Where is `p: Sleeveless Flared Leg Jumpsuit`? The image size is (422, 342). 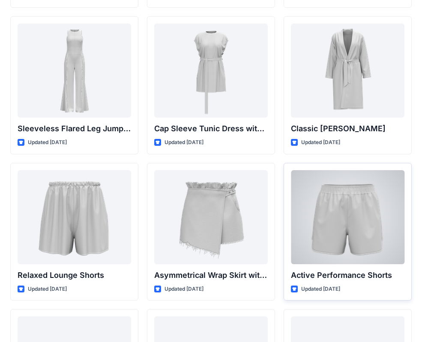
p: Sleeveless Flared Leg Jumpsuit is located at coordinates (74, 129).